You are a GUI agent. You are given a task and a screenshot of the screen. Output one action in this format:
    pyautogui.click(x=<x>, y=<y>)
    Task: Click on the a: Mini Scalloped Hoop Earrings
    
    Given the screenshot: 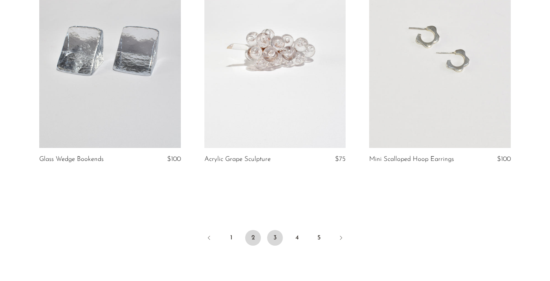 What is the action you would take?
    pyautogui.click(x=411, y=159)
    